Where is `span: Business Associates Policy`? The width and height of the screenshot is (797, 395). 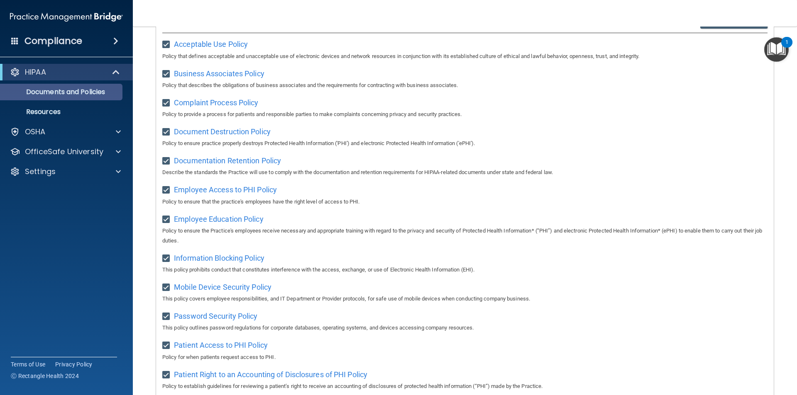 span: Business Associates Policy is located at coordinates (219, 73).